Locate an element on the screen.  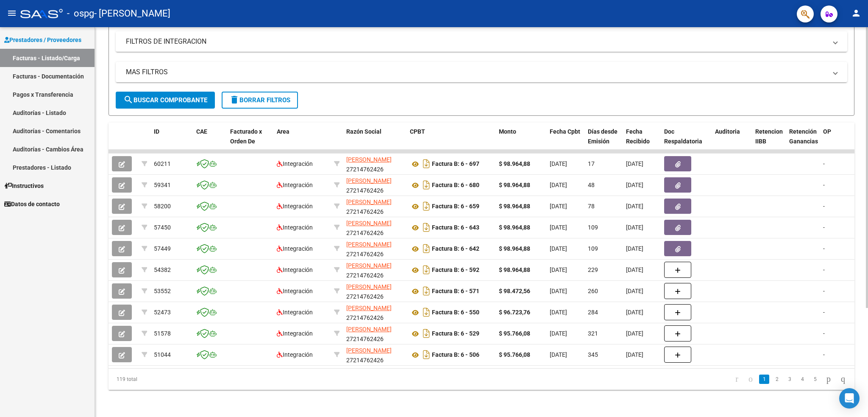
strong: $ 96.723,76 is located at coordinates (515, 312).